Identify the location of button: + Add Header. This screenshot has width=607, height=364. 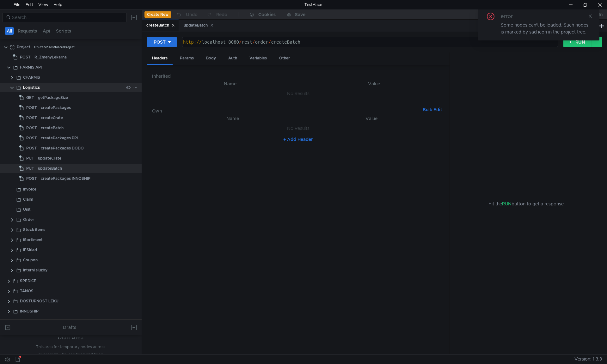
(298, 140).